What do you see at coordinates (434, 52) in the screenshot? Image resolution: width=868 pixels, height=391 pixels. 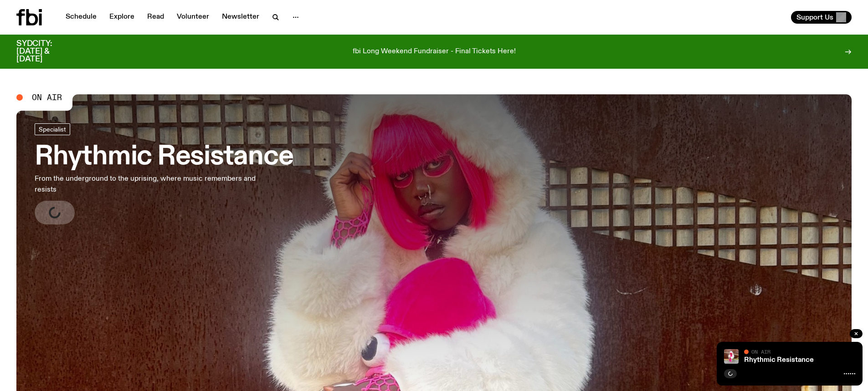 I see `p: fbi Long Weekend Fundraiser - Final Tickets Here!` at bounding box center [434, 52].